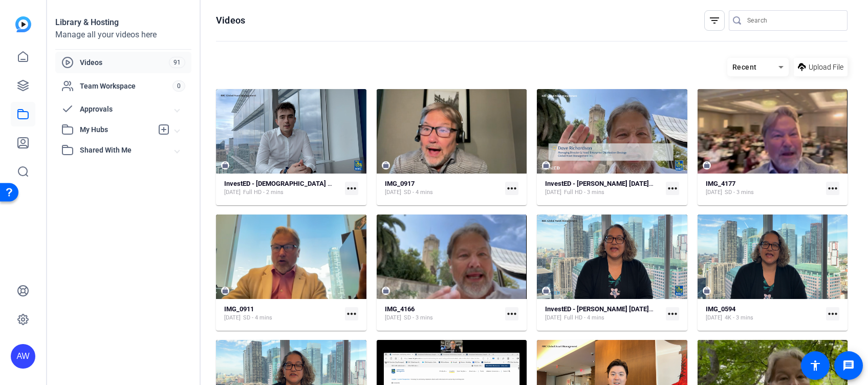  What do you see at coordinates (177, 63) in the screenshot?
I see `span: 91` at bounding box center [177, 63].